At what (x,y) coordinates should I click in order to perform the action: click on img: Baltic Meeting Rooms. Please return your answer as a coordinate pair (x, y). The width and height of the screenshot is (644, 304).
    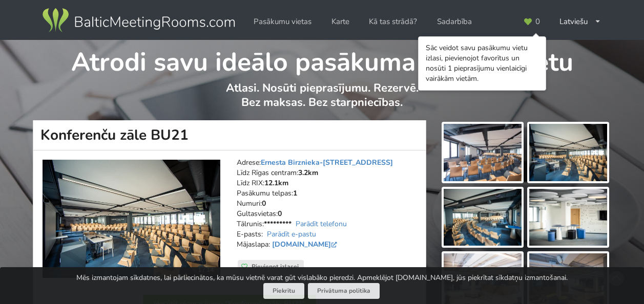
    Looking at the image, I should click on (139, 20).